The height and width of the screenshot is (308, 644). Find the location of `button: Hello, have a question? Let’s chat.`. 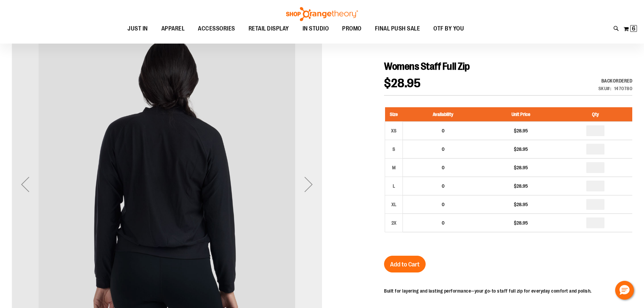

button: Hello, have a question? Let’s chat. is located at coordinates (624, 290).